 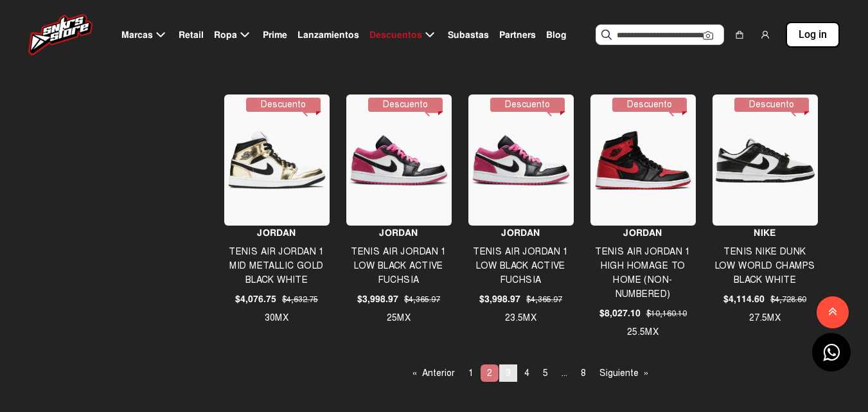 I want to click on h4: TENIS AIR JORDAN 1 MID METALLIC GOLD BLACK WHITE, so click(x=276, y=266).